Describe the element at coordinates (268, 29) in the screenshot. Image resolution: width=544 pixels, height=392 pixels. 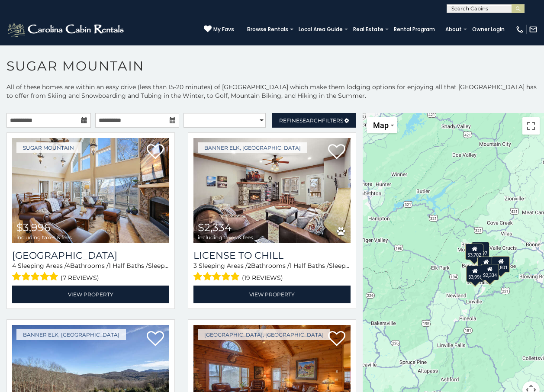
I see `a: Browse Rentals` at that location.